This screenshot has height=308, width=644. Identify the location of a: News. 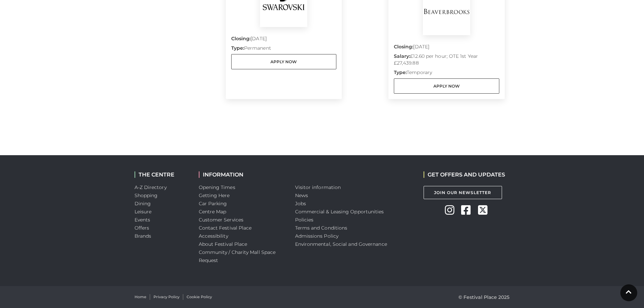
(301, 195).